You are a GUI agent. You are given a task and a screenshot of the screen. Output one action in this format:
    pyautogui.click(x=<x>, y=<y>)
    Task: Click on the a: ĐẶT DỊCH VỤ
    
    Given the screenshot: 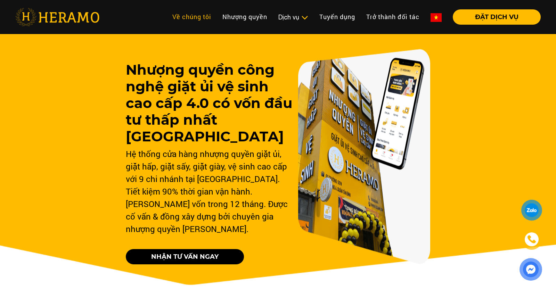 What is the action you would take?
    pyautogui.click(x=494, y=17)
    